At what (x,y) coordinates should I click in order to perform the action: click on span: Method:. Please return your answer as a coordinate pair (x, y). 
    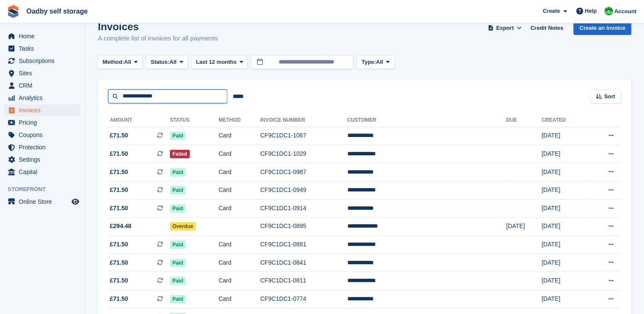
    Looking at the image, I should click on (113, 62).